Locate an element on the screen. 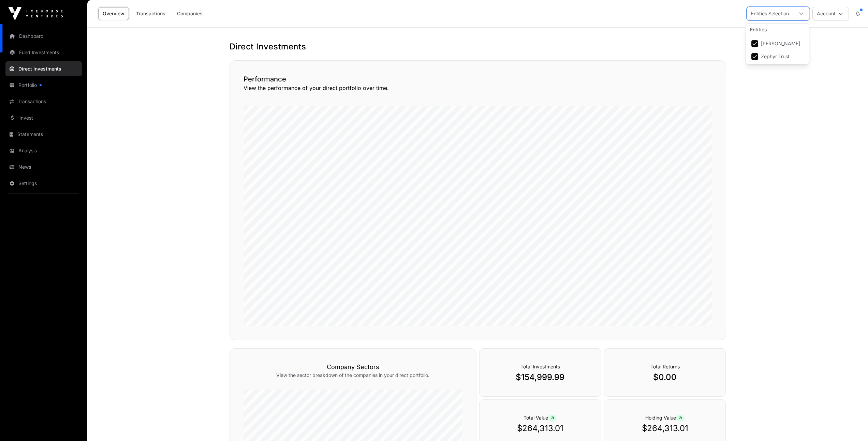 This screenshot has height=441, width=868. p: View the performance of your direct portfolio over time. is located at coordinates (477, 88).